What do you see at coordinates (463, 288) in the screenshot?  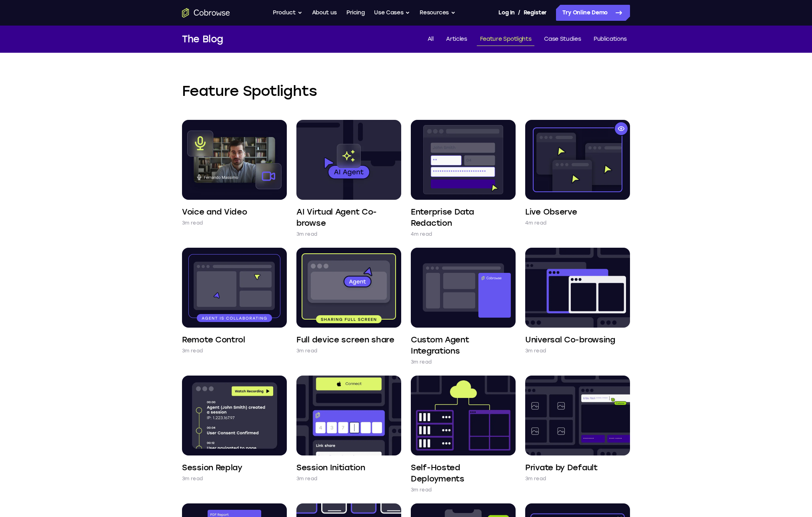 I see `img: Custom Agent Integrations` at bounding box center [463, 288].